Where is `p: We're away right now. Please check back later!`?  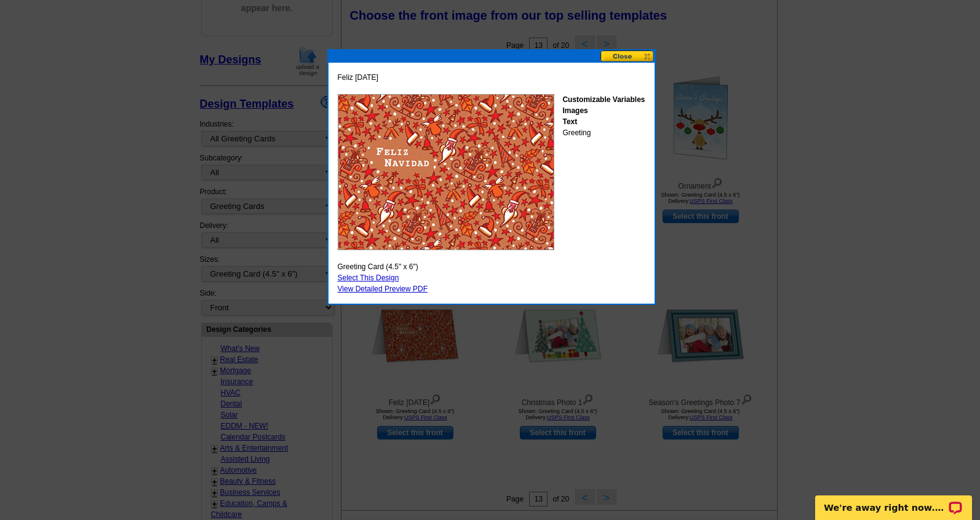
p: We're away right now. Please check back later! is located at coordinates (78, 27).